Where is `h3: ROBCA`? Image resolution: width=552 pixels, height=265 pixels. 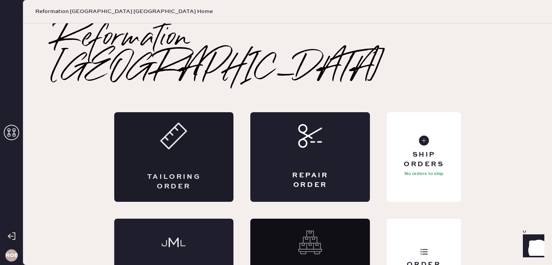
h3: ROBCA is located at coordinates (11, 256).